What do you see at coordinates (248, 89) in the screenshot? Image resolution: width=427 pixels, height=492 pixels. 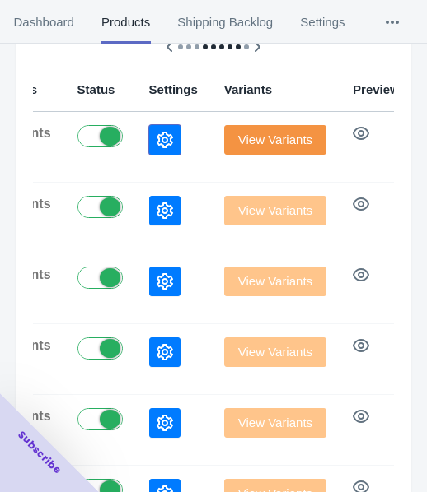 I see `span: Variants` at bounding box center [248, 89].